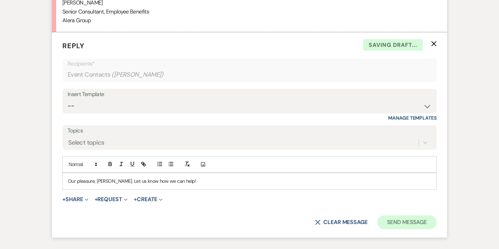  I want to click on button: Send Message, so click(407, 222).